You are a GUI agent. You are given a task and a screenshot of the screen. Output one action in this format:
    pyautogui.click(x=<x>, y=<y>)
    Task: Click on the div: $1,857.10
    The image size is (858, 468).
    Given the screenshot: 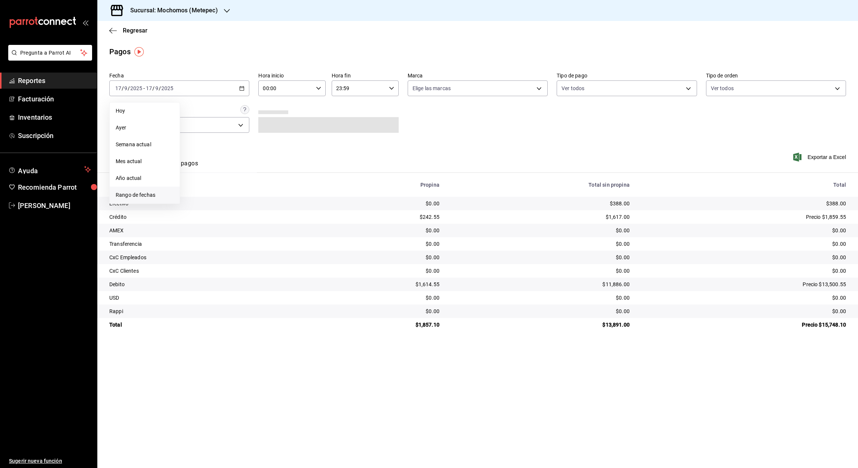 What is the action you would take?
    pyautogui.click(x=381, y=325)
    